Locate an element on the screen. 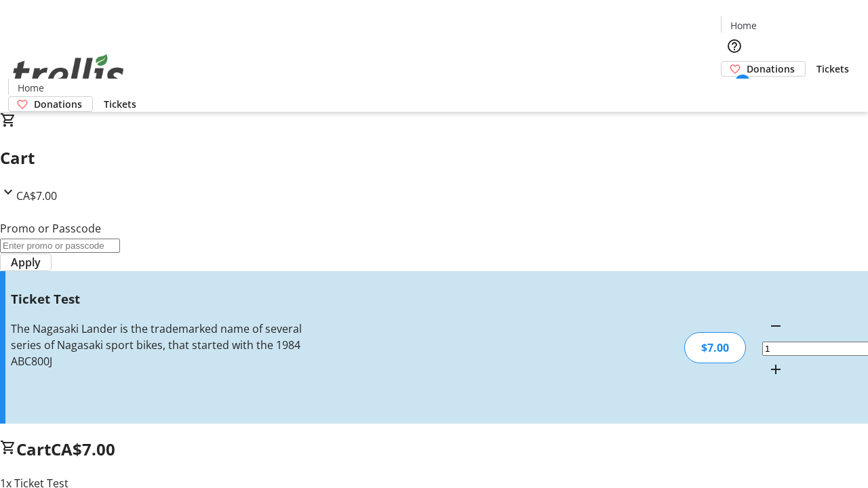 This screenshot has height=488, width=868. img: Orient E2E Organization eZL6tGAG7r's Logo is located at coordinates (69, 73).